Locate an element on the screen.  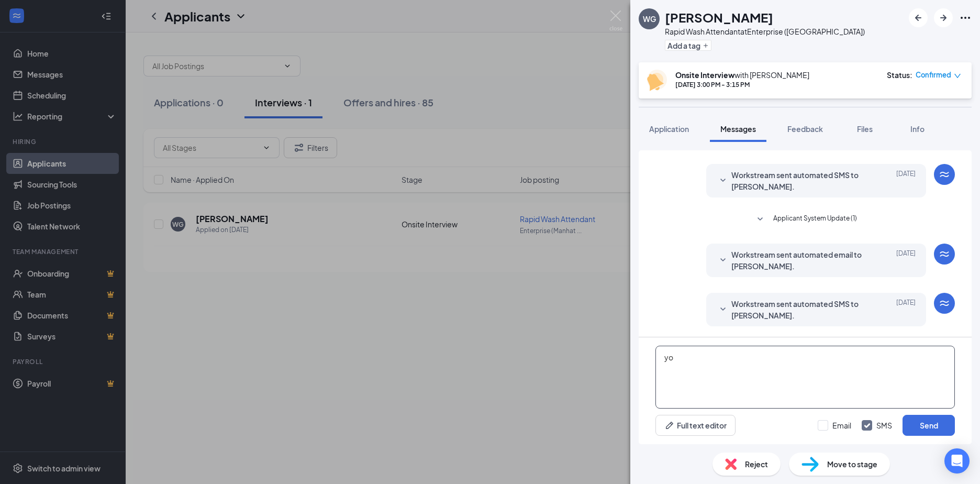
span: Messages is located at coordinates (738, 129).